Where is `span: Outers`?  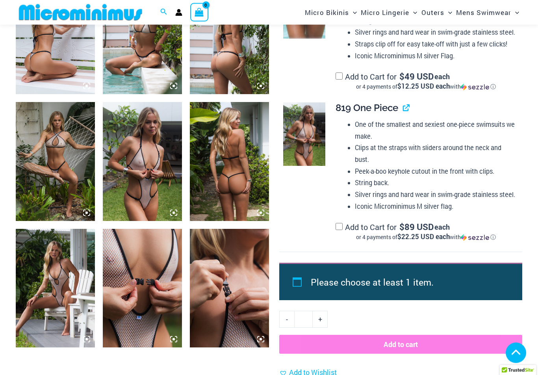 span: Outers is located at coordinates (433, 12).